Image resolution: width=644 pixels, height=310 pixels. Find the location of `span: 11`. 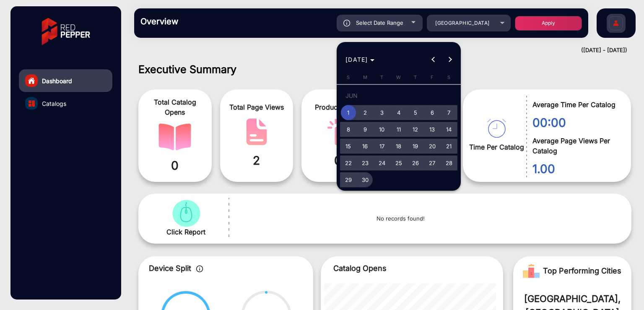

span: 11 is located at coordinates (399, 129).